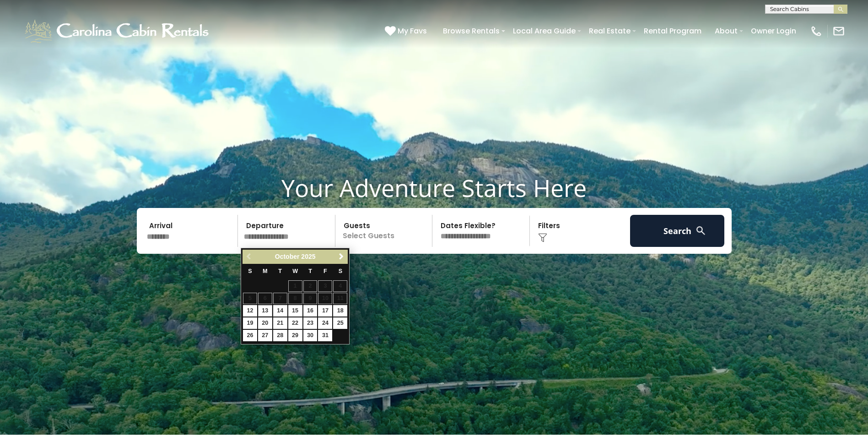  I want to click on a: 20, so click(265, 323).